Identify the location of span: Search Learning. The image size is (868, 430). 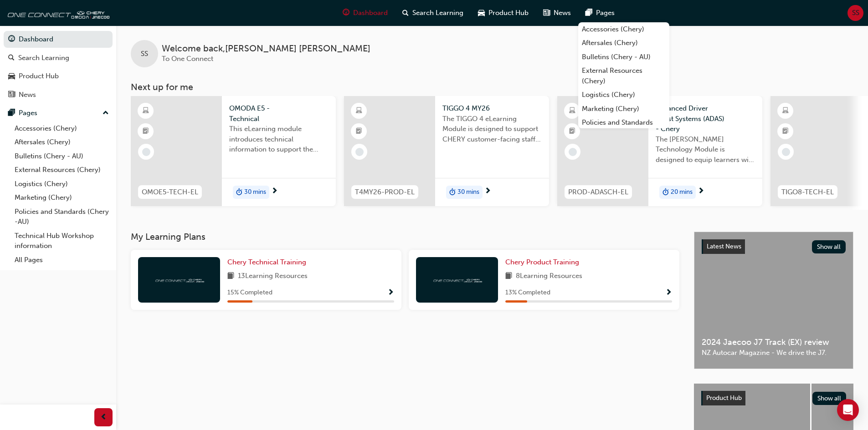
(438, 13).